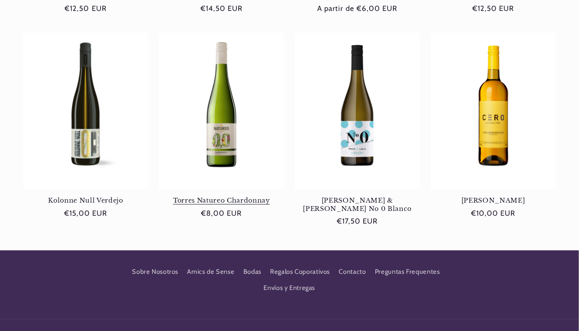 This screenshot has height=331, width=579. I want to click on a: Contacto, so click(352, 272).